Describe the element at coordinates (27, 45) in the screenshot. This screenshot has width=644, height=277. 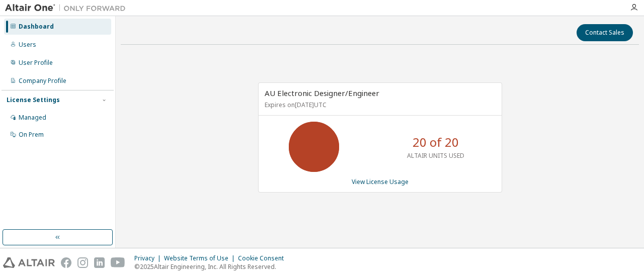
I see `div: Users` at that location.